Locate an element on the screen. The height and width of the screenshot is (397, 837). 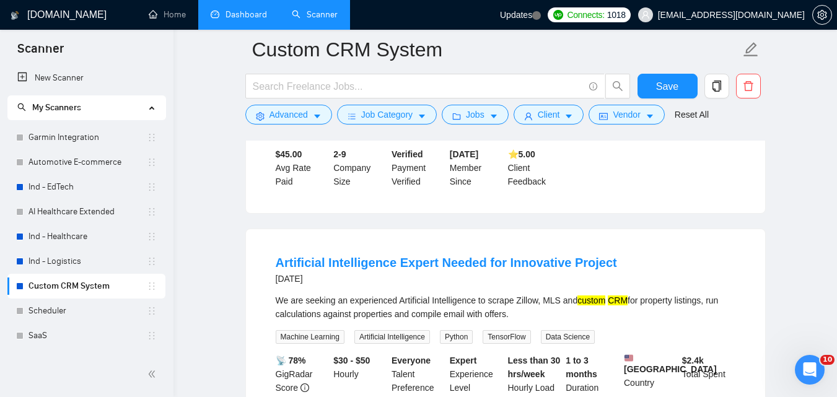
button: delete is located at coordinates (749, 86).